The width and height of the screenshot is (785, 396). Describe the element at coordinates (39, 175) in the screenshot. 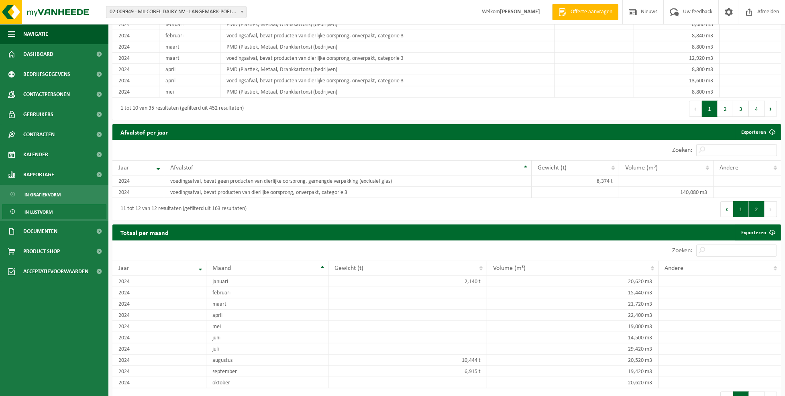

I see `span: Rapportage` at that location.